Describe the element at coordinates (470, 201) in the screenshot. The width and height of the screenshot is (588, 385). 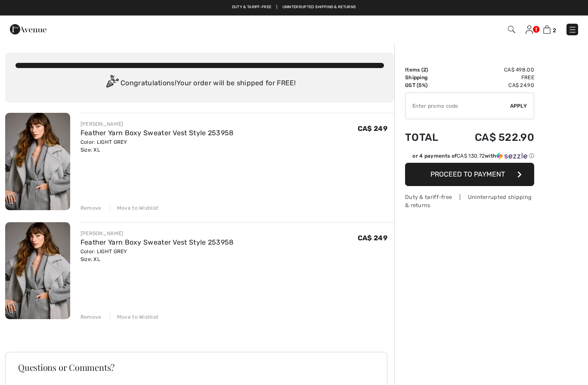
I see `div: Duty & tariff-free | Uninterrupted shipping & returns` at that location.